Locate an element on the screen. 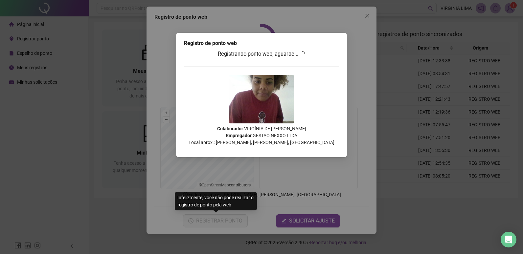  span: loading is located at coordinates (302, 54).